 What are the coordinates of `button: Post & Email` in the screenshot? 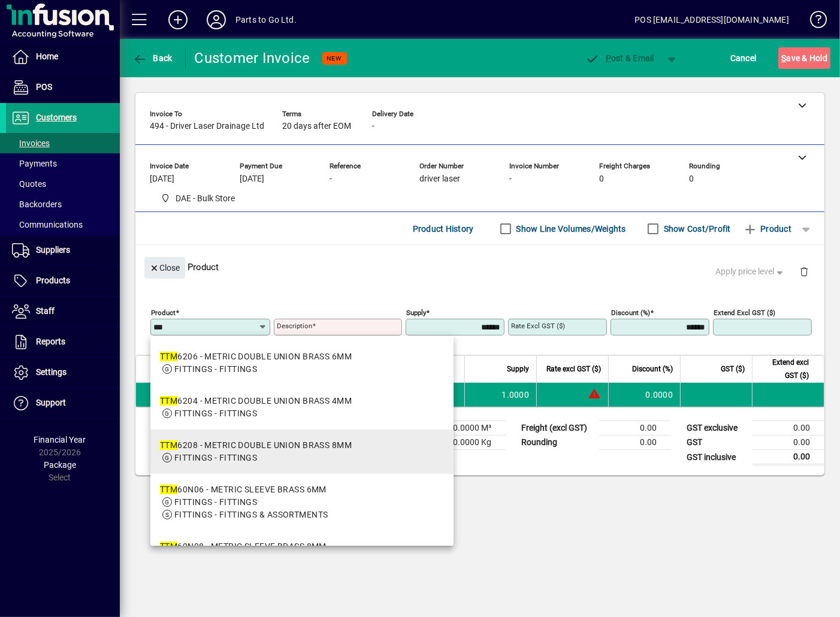 It's located at (620, 58).